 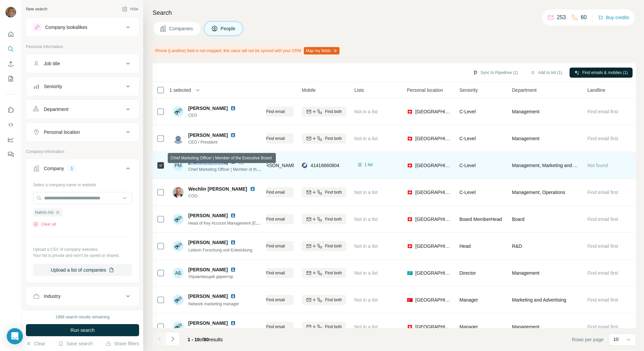 What do you see at coordinates (425, 90) in the screenshot?
I see `span: Personal location` at bounding box center [425, 90].